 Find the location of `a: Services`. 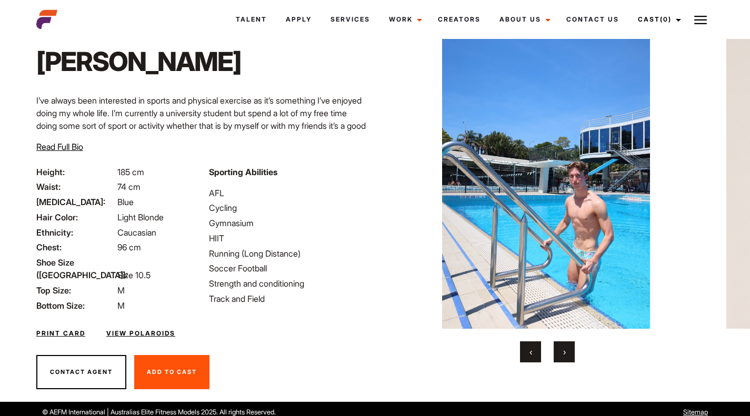

a: Services is located at coordinates (350, 19).